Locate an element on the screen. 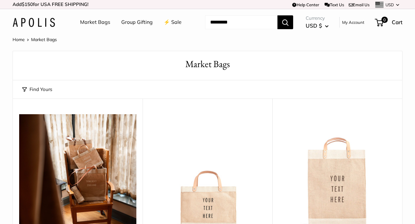 The height and width of the screenshot is (224, 415). a: Email Us is located at coordinates (359, 5).